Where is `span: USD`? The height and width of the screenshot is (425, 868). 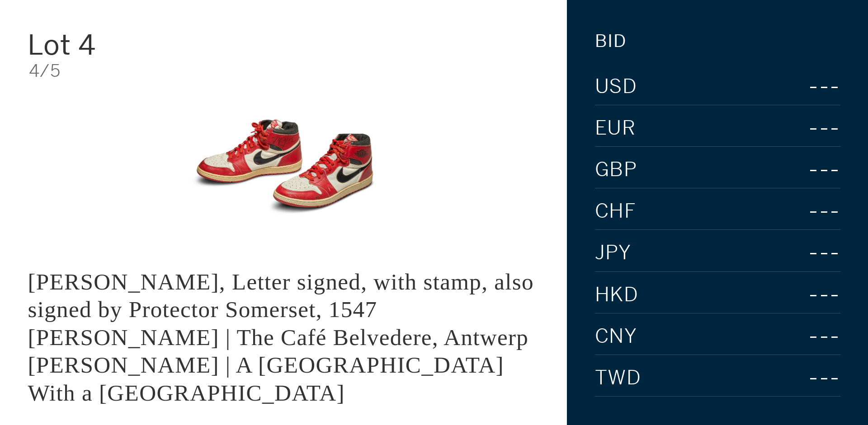
span: USD is located at coordinates (617, 87).